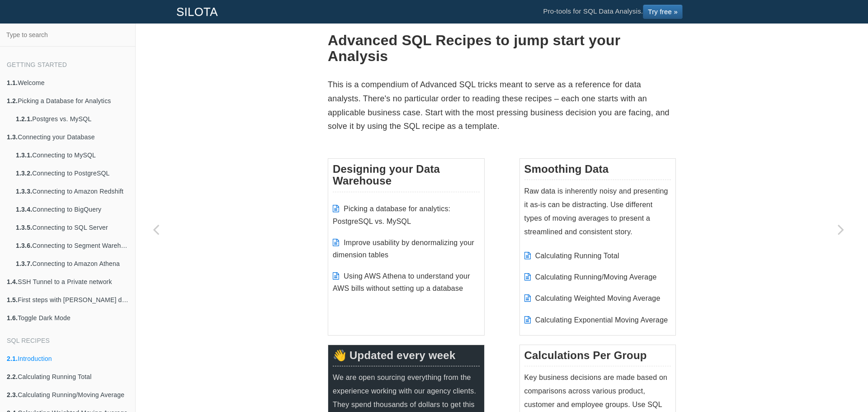 The image size is (868, 412). I want to click on a: 1.2.1.Postgres vs. MySQL, so click(72, 119).